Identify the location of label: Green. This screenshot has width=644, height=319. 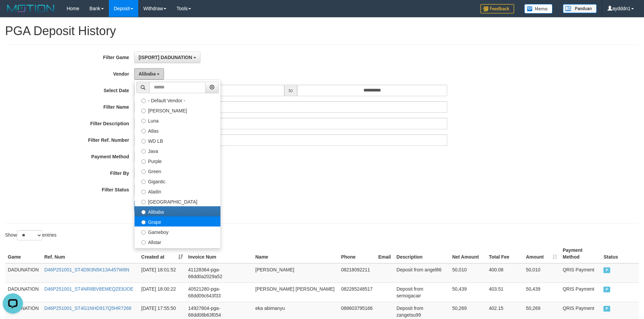
(177, 171).